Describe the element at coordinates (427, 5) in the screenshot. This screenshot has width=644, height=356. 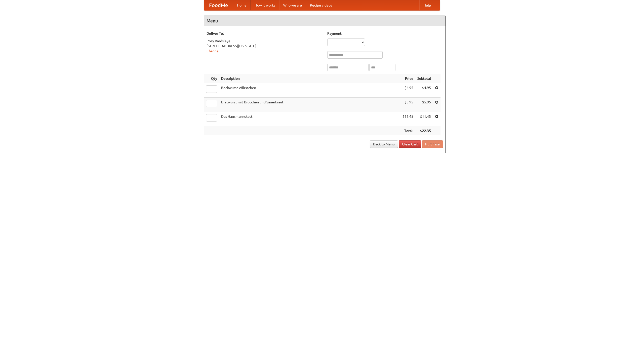
I see `a: Help` at that location.